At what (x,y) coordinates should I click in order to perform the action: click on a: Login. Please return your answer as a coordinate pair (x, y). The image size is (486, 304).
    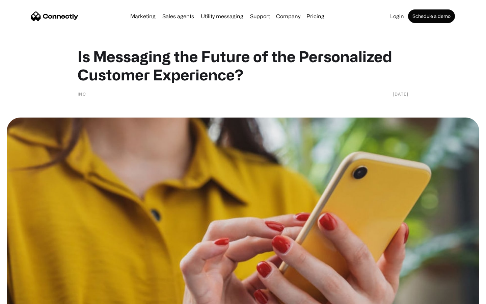
    Looking at the image, I should click on (397, 16).